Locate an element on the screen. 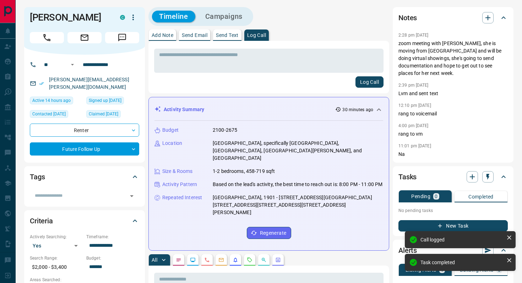  p: Timeframe: is located at coordinates (113, 237).